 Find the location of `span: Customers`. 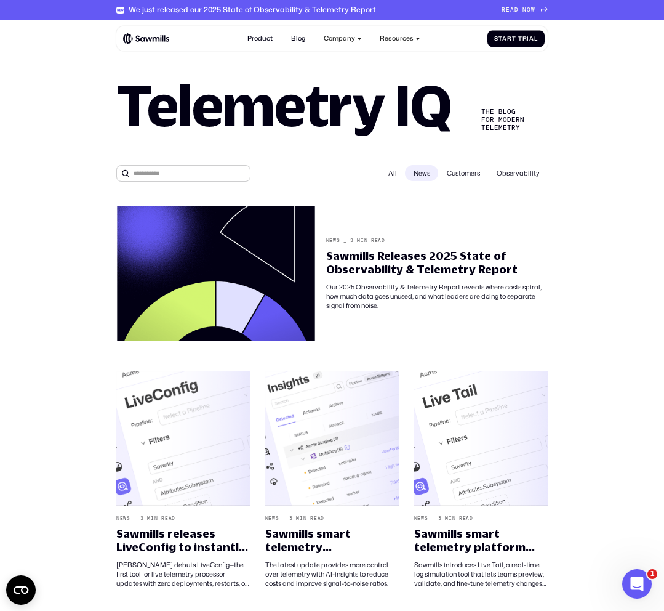

span: Customers is located at coordinates (463, 173).